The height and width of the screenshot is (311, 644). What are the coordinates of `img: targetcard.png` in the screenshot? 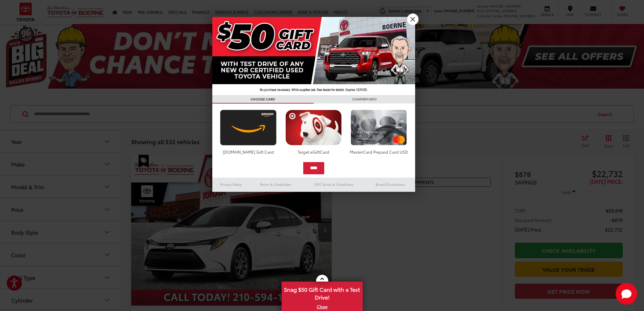 It's located at (313, 128).